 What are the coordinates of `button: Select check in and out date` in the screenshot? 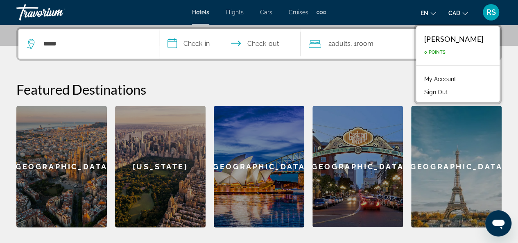 It's located at (230, 44).